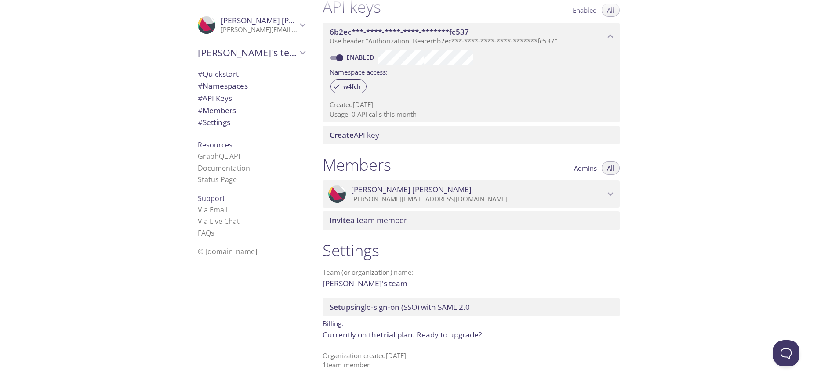 Image resolution: width=817 pixels, height=384 pixels. I want to click on span: s, so click(213, 233).